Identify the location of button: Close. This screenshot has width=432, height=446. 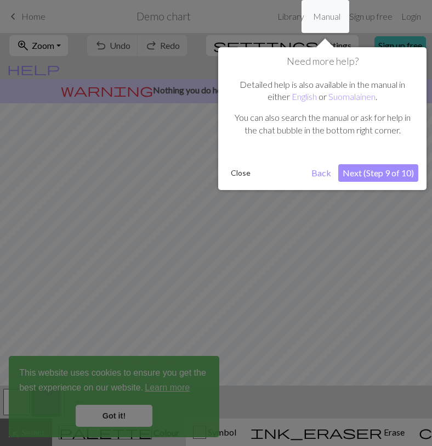
(241, 173).